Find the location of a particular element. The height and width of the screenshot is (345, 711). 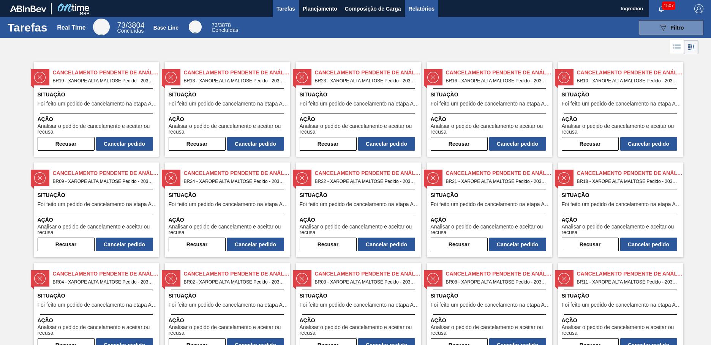

div: Completar tarefa: 30209512 is located at coordinates (226, 244).